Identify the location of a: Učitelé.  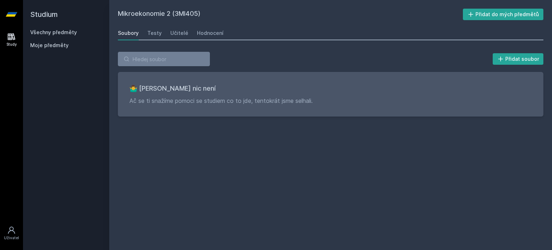
(179, 33).